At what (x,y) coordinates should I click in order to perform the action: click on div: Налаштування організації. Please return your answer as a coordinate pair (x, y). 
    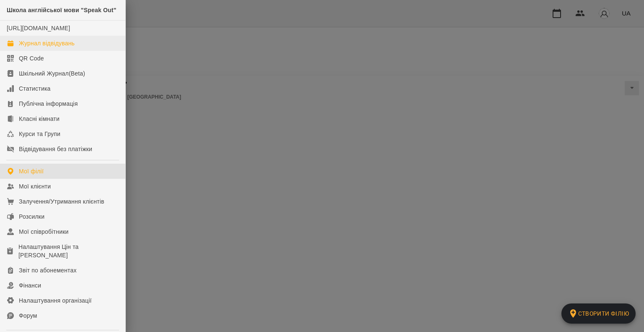
    Looking at the image, I should click on (55, 300).